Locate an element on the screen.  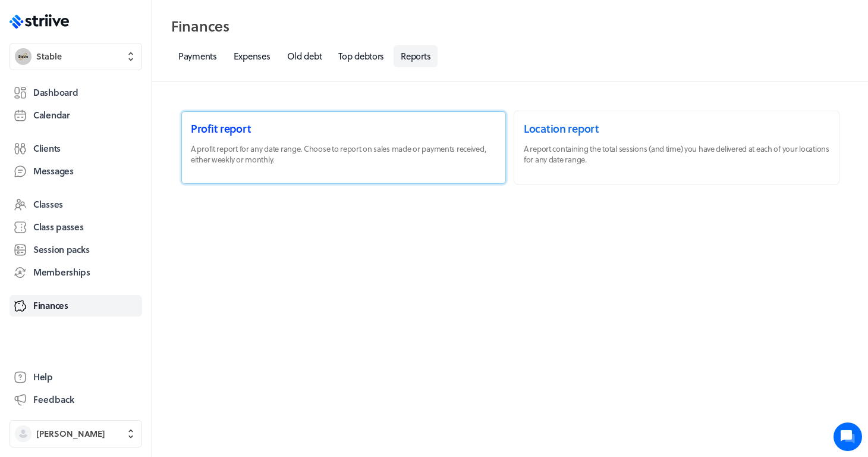
span: Clients is located at coordinates (47, 148).